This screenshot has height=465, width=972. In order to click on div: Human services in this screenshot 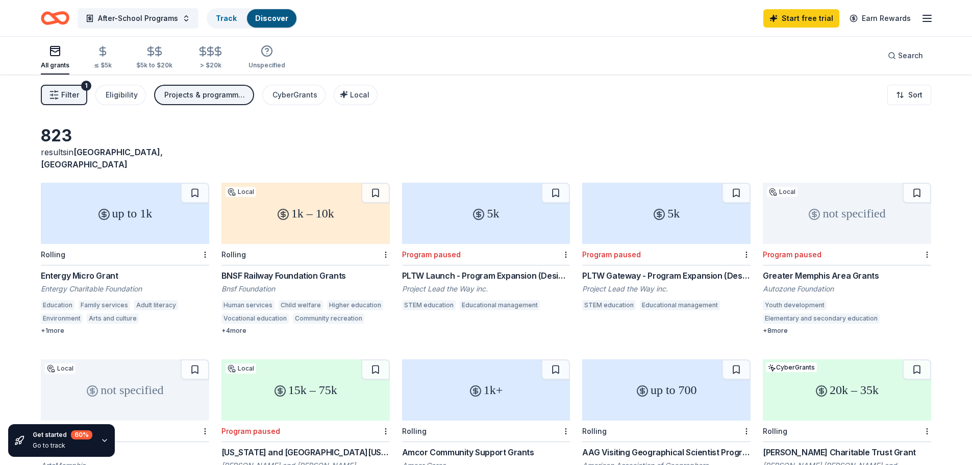, I will do `click(248, 305)`.